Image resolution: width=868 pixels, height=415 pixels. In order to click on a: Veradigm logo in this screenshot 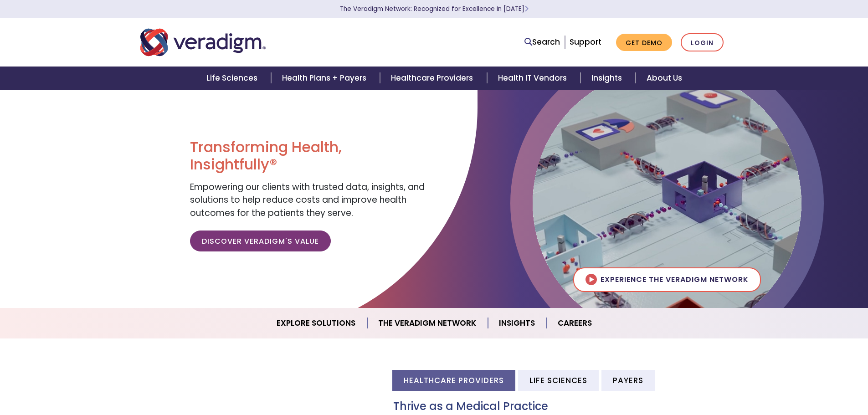, I will do `click(203, 43)`.